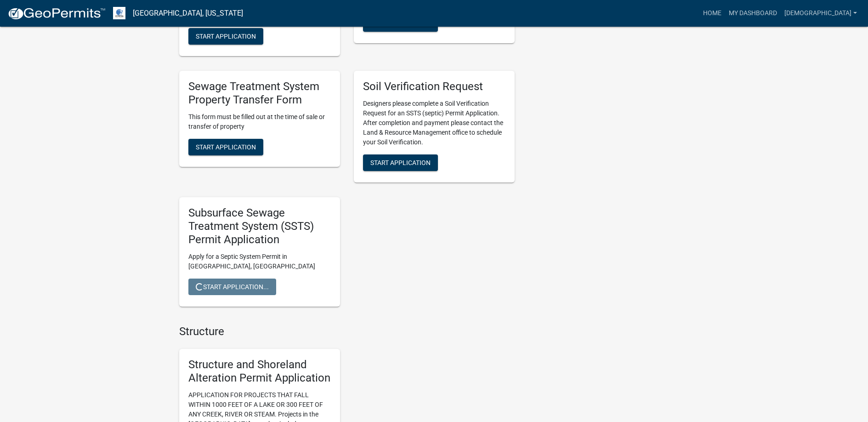 This screenshot has width=868, height=422. Describe the element at coordinates (712, 13) in the screenshot. I see `a: Home` at that location.